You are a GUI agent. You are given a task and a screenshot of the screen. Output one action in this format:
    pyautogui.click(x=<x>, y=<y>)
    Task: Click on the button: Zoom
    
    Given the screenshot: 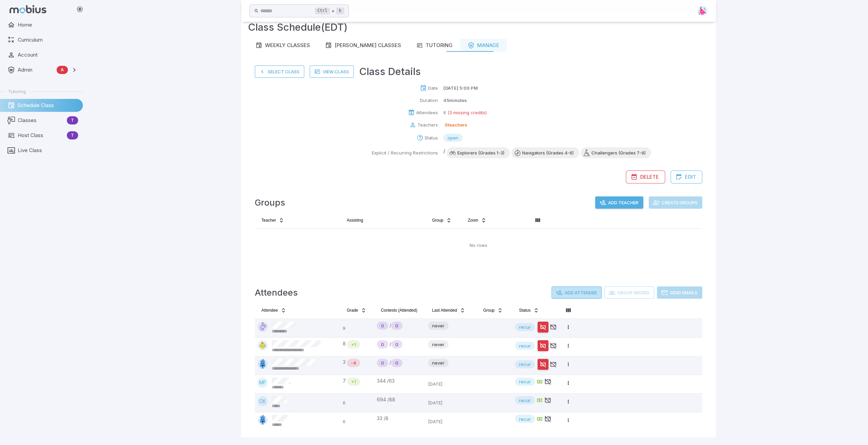 What is the action you would take?
    pyautogui.click(x=477, y=220)
    